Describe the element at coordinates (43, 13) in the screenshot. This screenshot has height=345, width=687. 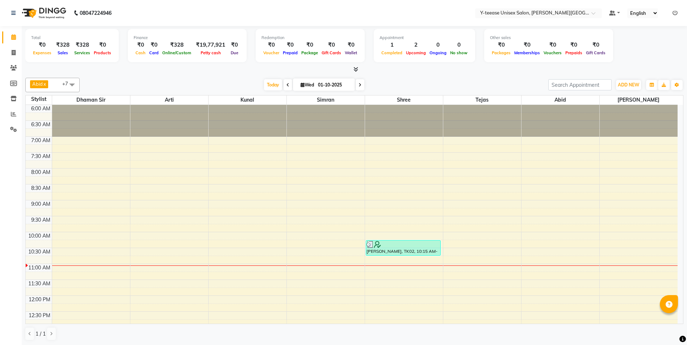
I see `img: logo` at that location.